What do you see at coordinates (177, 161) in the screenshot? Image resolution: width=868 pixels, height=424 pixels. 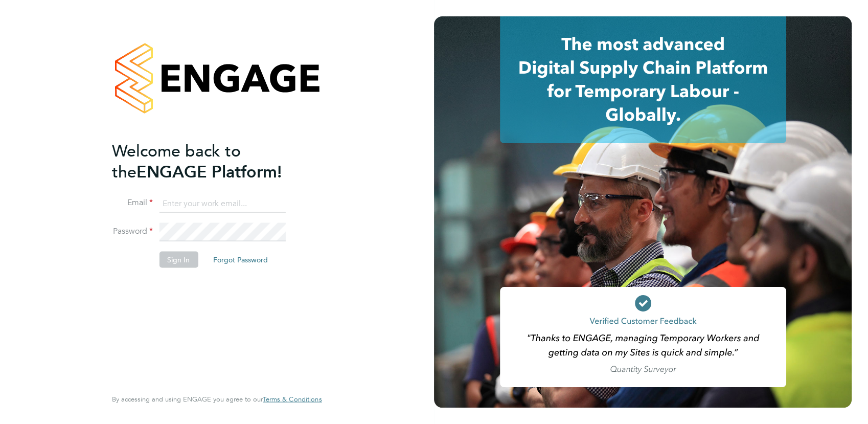 I see `span: Welcome back to the` at bounding box center [177, 161].